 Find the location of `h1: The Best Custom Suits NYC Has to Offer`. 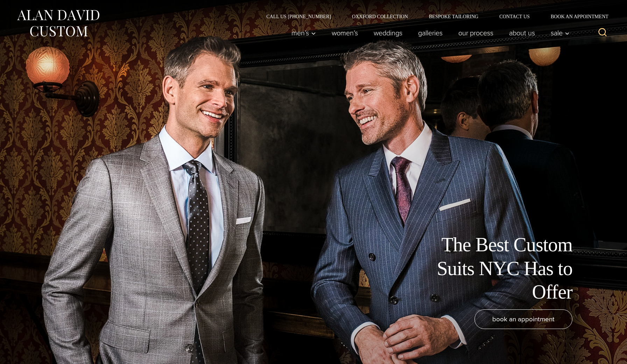

h1: The Best Custom Suits NYC Has to Offer is located at coordinates (494, 268).